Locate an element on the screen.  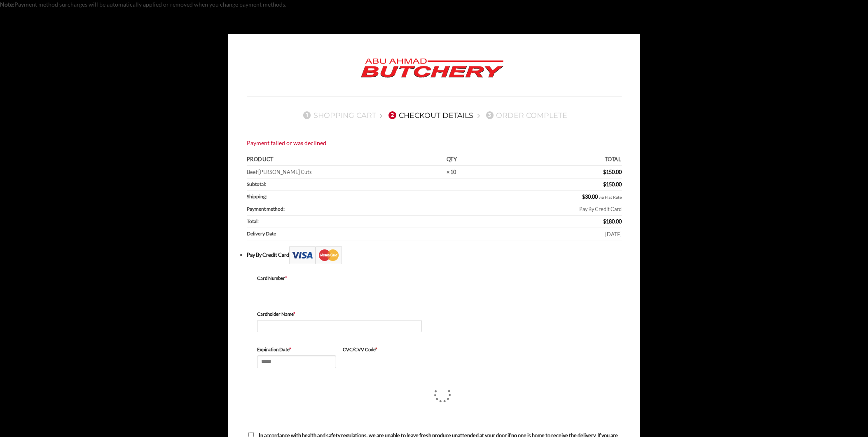
strong: × 10 is located at coordinates (451, 172).